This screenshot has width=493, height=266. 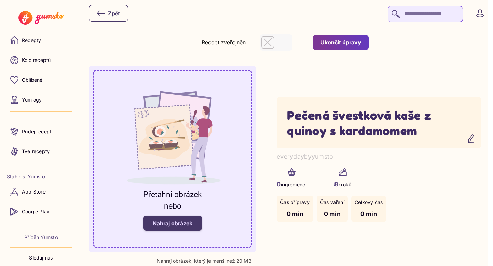 What do you see at coordinates (36, 212) in the screenshot?
I see `p: Google Play` at bounding box center [36, 212].